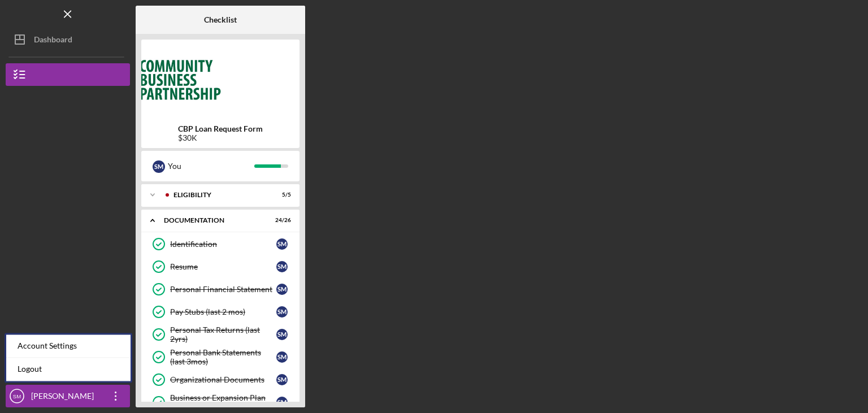  I want to click on div: Business or Expansion Plan (current), so click(224, 402).